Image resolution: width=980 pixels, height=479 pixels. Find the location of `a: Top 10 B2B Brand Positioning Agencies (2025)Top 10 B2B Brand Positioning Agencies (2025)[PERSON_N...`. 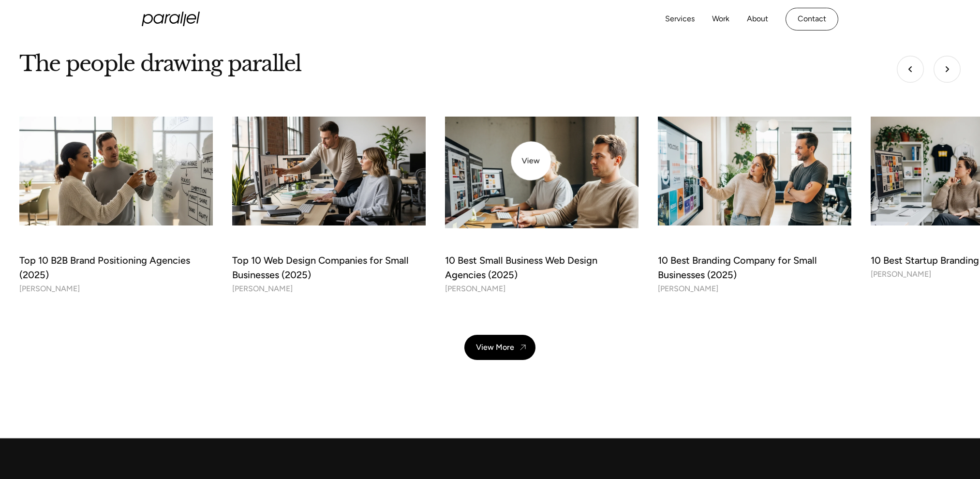

a: Top 10 B2B Brand Positioning Agencies (2025)Top 10 B2B Brand Positioning Agencies (2025)[PERSON_N... is located at coordinates (116, 206).